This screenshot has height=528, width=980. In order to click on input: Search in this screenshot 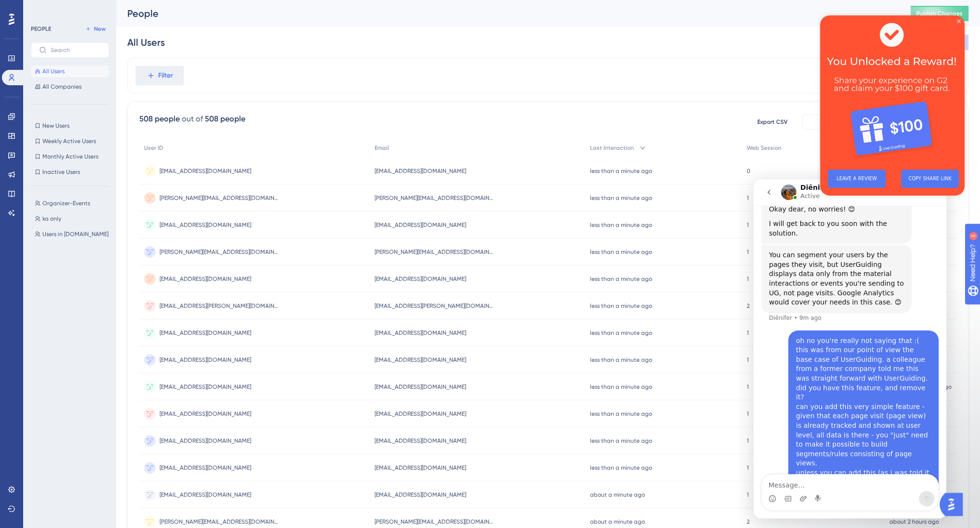, I will do `click(76, 50)`.